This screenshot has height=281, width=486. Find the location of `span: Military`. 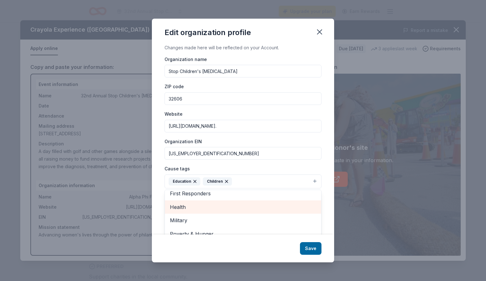

span: Military is located at coordinates (243, 221).